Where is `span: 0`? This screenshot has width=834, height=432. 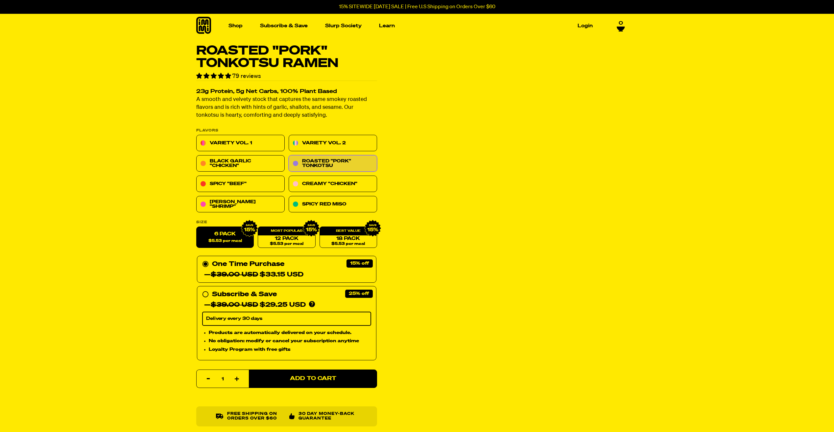
span: 0 is located at coordinates (621, 23).